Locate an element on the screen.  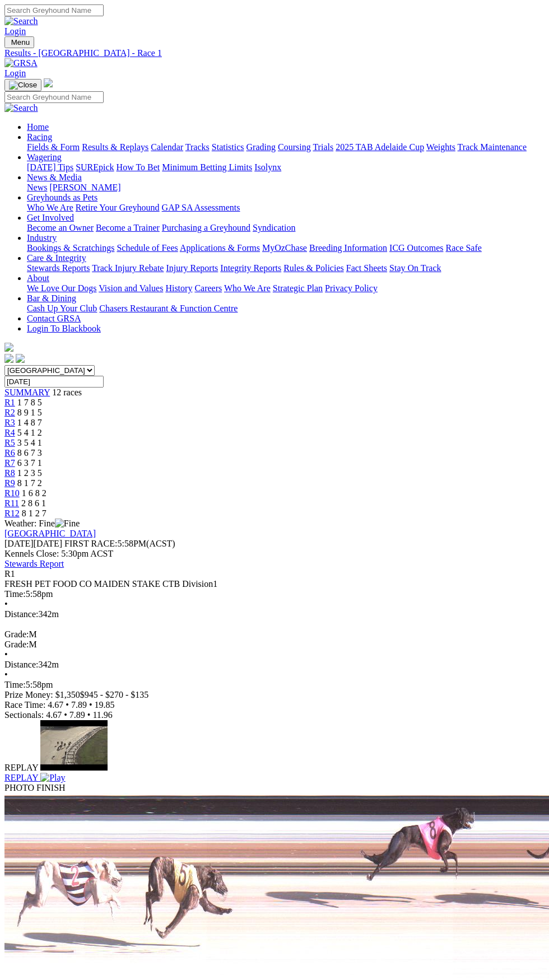
span: R3 is located at coordinates (10, 422).